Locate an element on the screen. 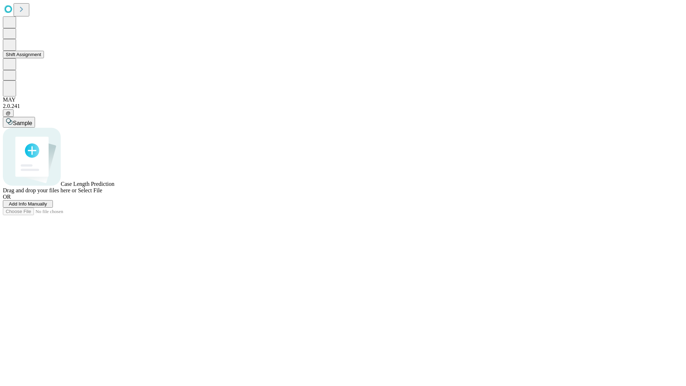 Image resolution: width=686 pixels, height=386 pixels. span: Sample is located at coordinates (23, 123).